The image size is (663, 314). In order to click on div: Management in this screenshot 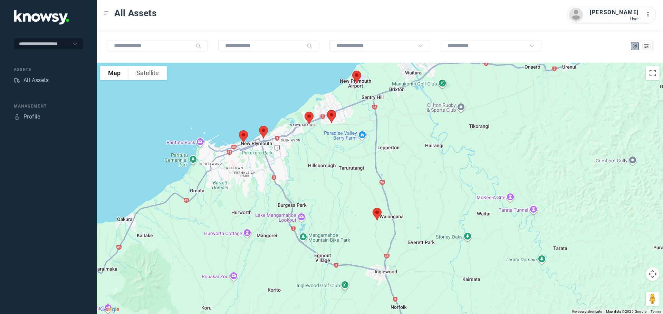, I will do `click(48, 106)`.